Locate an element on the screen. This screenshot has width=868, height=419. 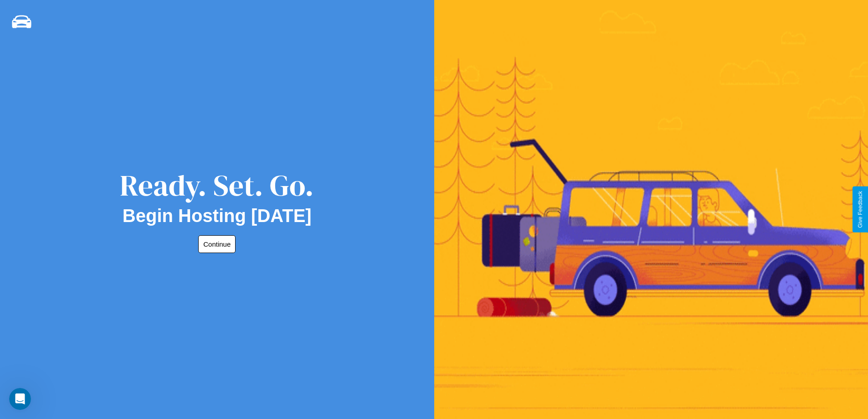
div: Give Feedback is located at coordinates (860, 209).